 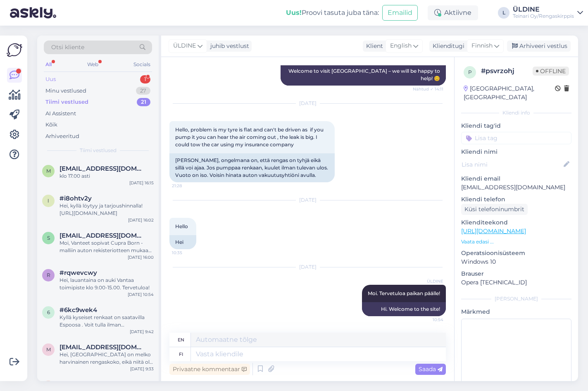 I want to click on div: fi, so click(x=181, y=354).